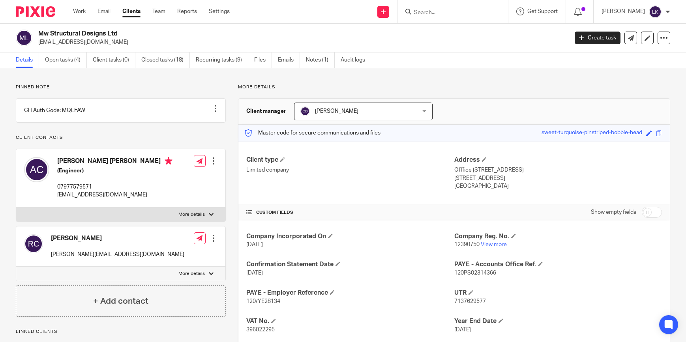  What do you see at coordinates (320, 60) in the screenshot?
I see `a: Notes (1)` at bounding box center [320, 60].